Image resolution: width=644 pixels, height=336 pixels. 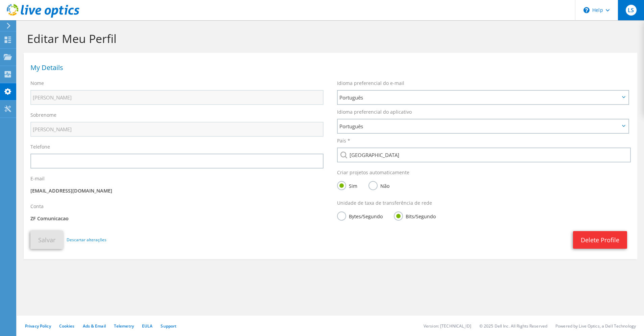 I want to click on label: Sobrenome, so click(x=43, y=115).